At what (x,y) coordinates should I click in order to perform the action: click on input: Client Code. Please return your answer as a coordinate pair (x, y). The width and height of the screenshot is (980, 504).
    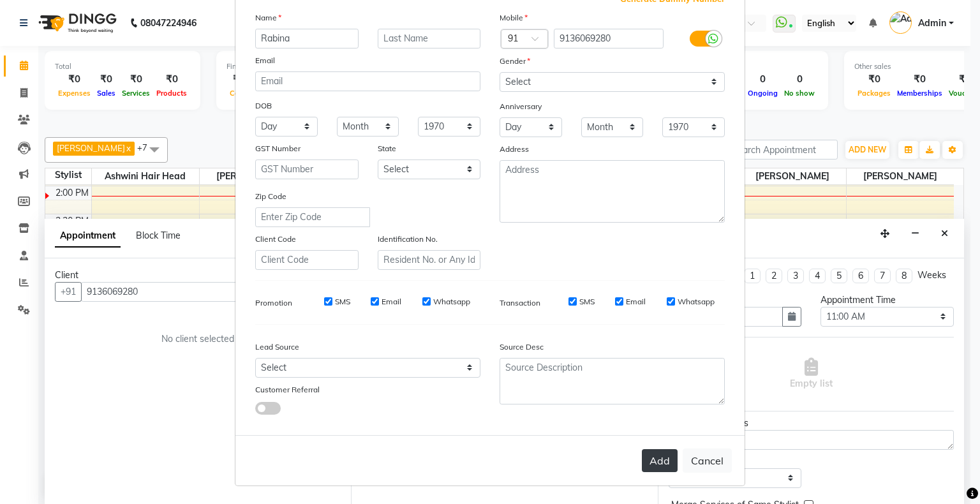
    Looking at the image, I should click on (307, 260).